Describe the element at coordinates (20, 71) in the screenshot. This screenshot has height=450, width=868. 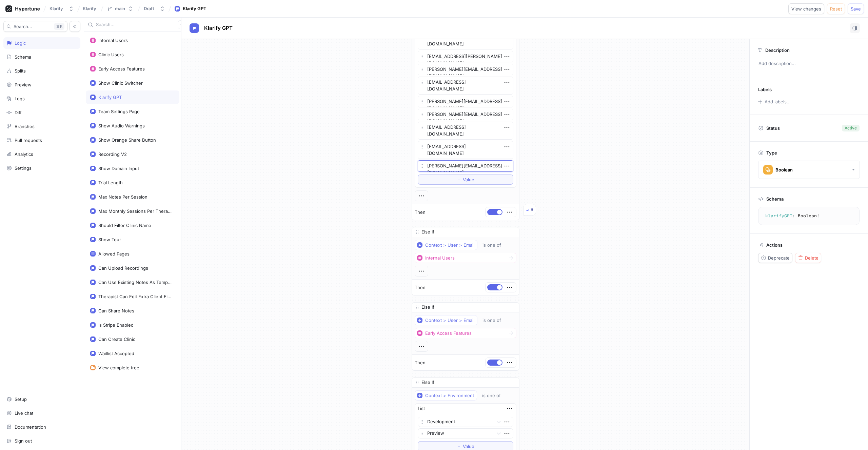
I see `div: Splits` at that location.